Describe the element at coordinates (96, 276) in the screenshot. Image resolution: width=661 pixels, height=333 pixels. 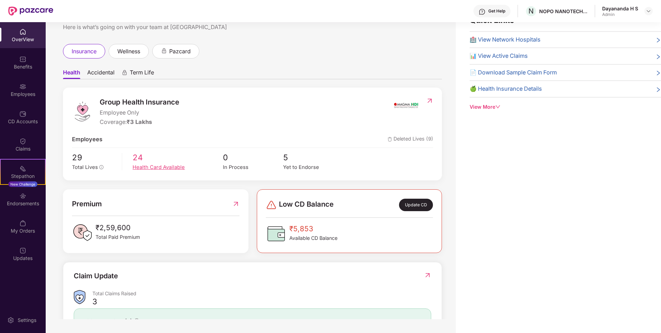
I see `div: Claim Update` at that location.